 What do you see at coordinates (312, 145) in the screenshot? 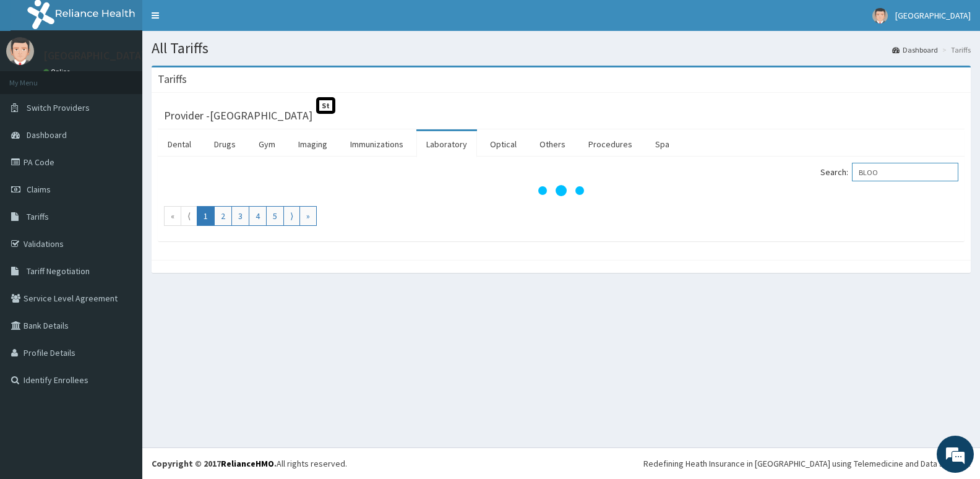
I see `a: Imaging` at bounding box center [312, 145].